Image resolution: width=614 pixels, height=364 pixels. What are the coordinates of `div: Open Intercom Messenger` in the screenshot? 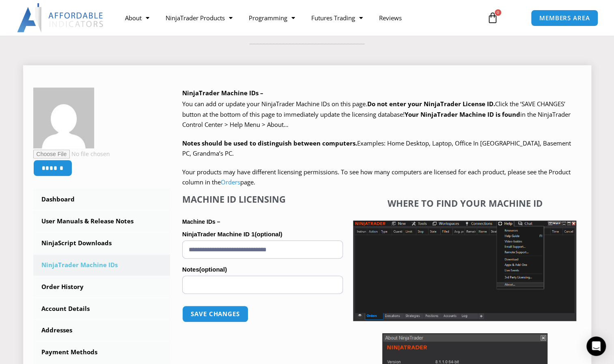 It's located at (597, 347).